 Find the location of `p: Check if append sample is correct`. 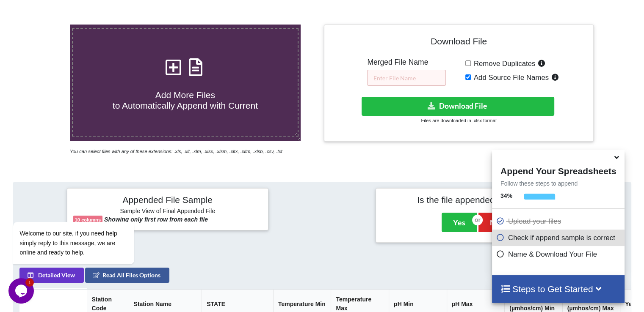

p: Check if append sample is correct is located at coordinates (559, 238).